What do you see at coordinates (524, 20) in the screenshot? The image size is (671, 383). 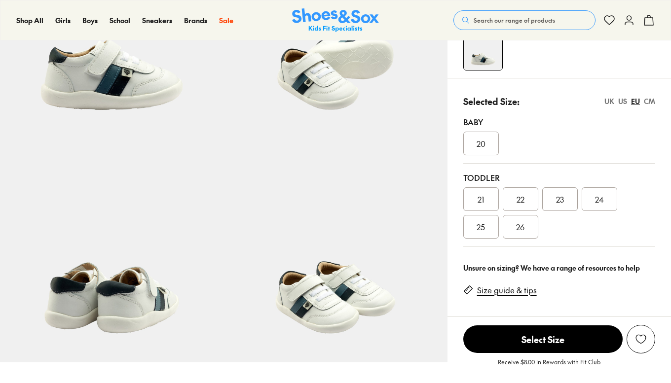 I see `button: Search our range of products` at bounding box center [524, 20].